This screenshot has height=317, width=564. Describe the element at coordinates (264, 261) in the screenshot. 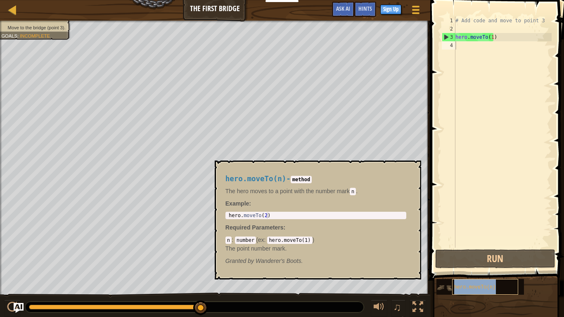

I see `em: Wanderer's Boots.` at that location.